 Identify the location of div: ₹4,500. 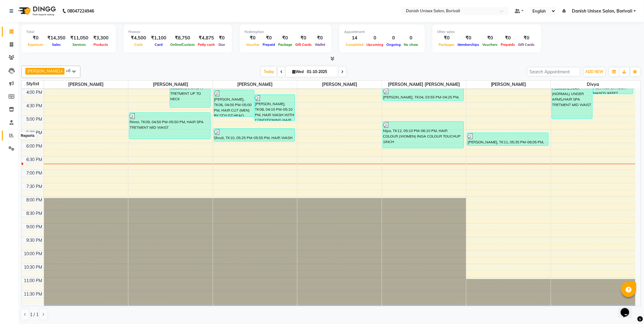
(138, 38).